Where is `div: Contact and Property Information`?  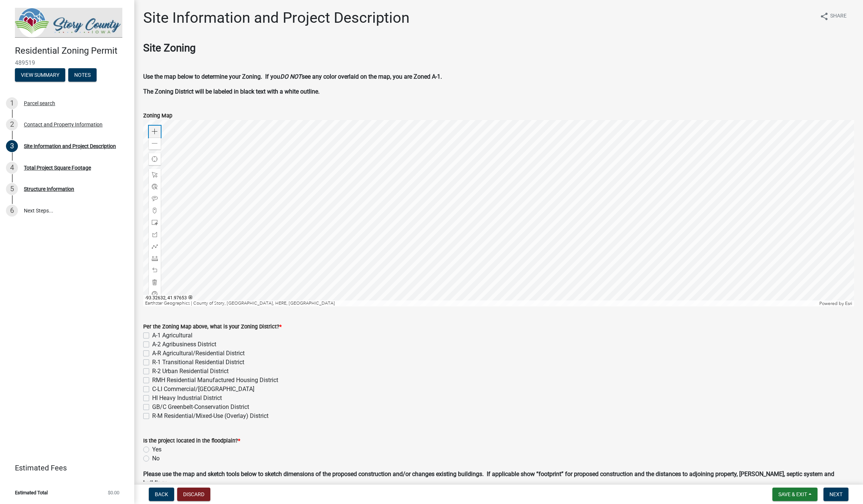 div: Contact and Property Information is located at coordinates (63, 125).